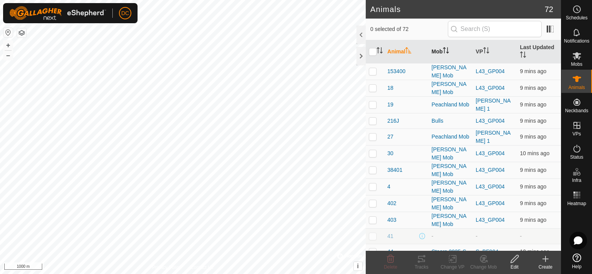  Describe the element at coordinates (125, 13) in the screenshot. I see `span: DC` at that location.